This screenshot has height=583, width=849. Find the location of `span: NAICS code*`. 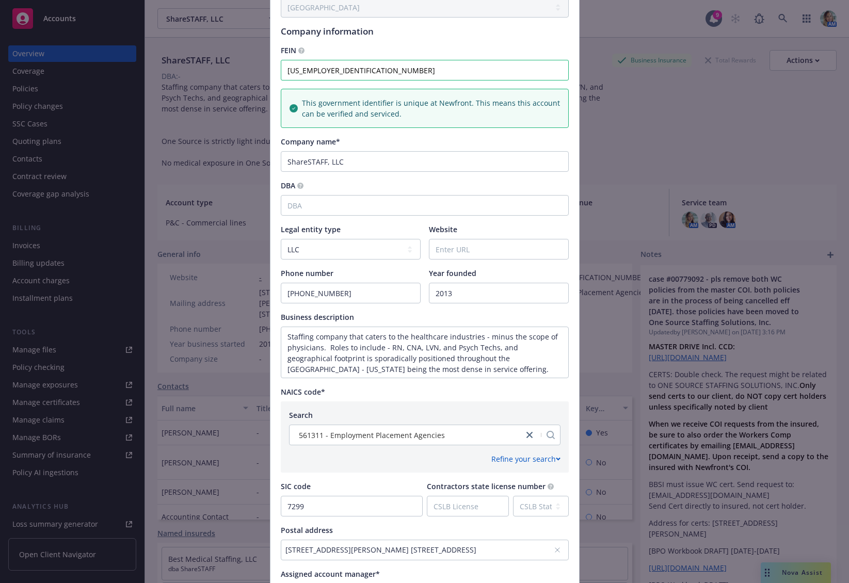

span: NAICS code* is located at coordinates (303, 392).